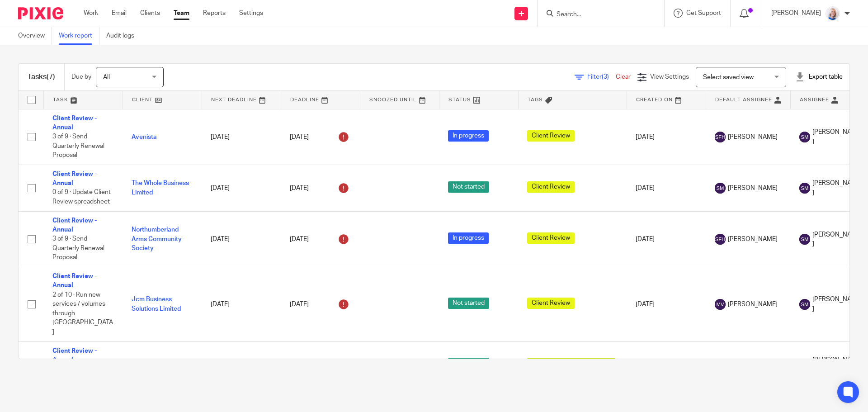 This screenshot has width=868, height=412. What do you see at coordinates (728, 78) in the screenshot?
I see `span: Select saved view` at bounding box center [728, 78].